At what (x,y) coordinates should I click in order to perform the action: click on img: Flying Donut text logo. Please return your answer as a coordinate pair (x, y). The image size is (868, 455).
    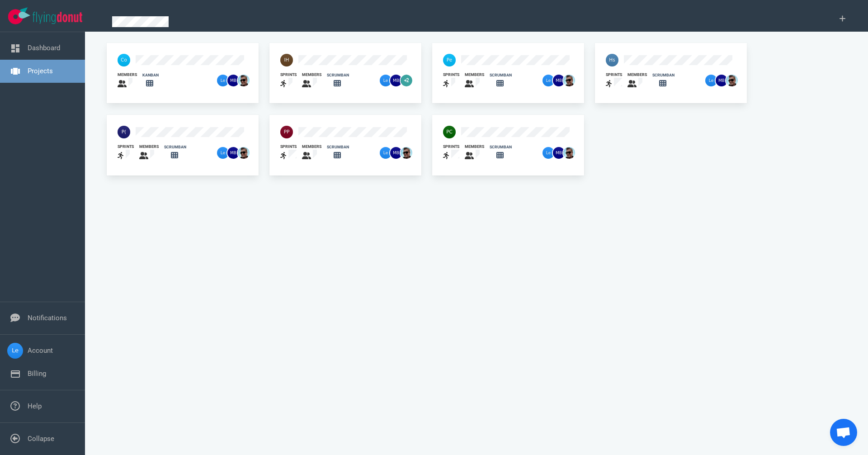
    Looking at the image, I should click on (57, 18).